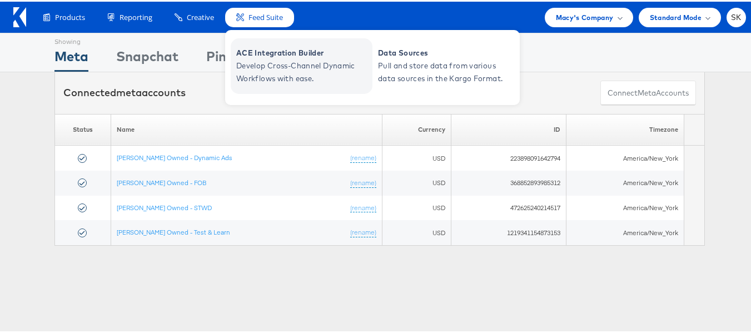 This screenshot has width=751, height=333. Describe the element at coordinates (625, 128) in the screenshot. I see `th: Timezone` at that location.